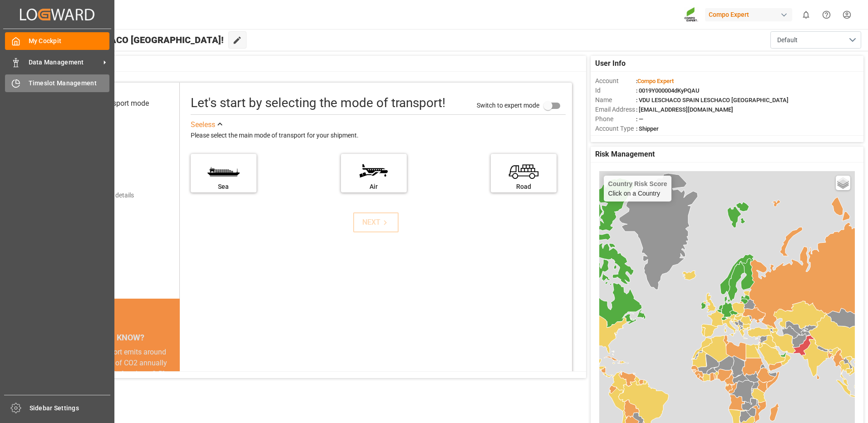 The image size is (868, 423). I want to click on div: Click on a Country, so click(638, 188).